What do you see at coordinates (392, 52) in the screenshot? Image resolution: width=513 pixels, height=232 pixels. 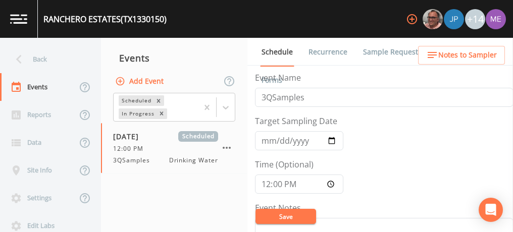 I see `a: Sample Requests` at bounding box center [392, 52].